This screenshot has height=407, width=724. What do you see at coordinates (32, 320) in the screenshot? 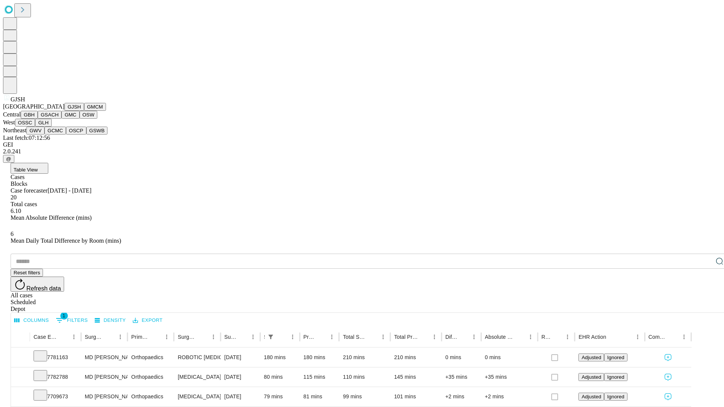
I see `button: Select columns` at bounding box center [32, 320].